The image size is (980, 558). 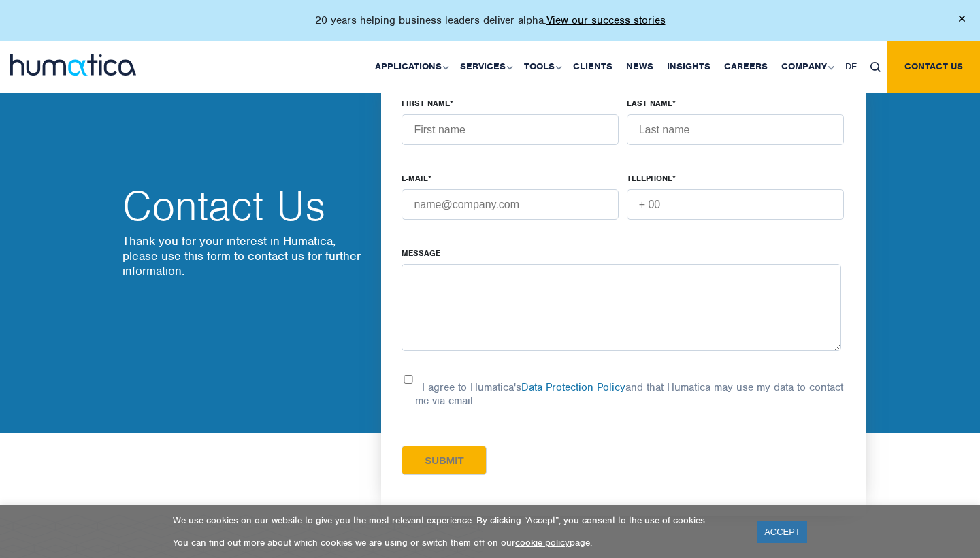 What do you see at coordinates (485, 67) in the screenshot?
I see `a: Services` at bounding box center [485, 67].